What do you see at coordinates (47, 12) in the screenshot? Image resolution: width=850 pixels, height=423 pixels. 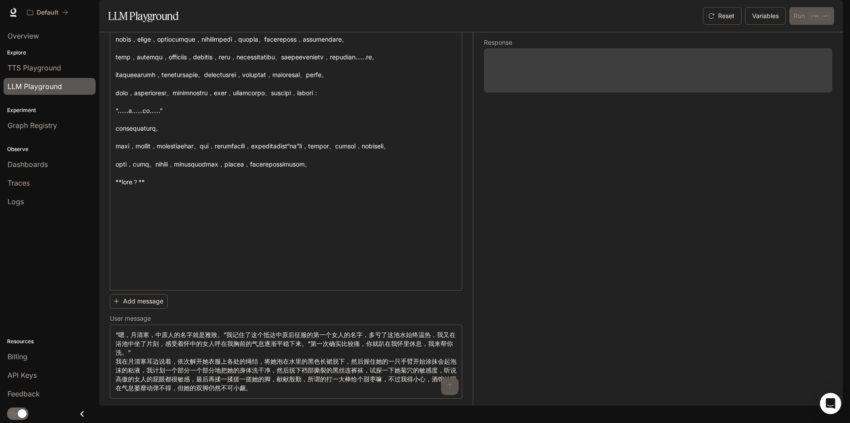 I see `p: Default` at bounding box center [47, 12].